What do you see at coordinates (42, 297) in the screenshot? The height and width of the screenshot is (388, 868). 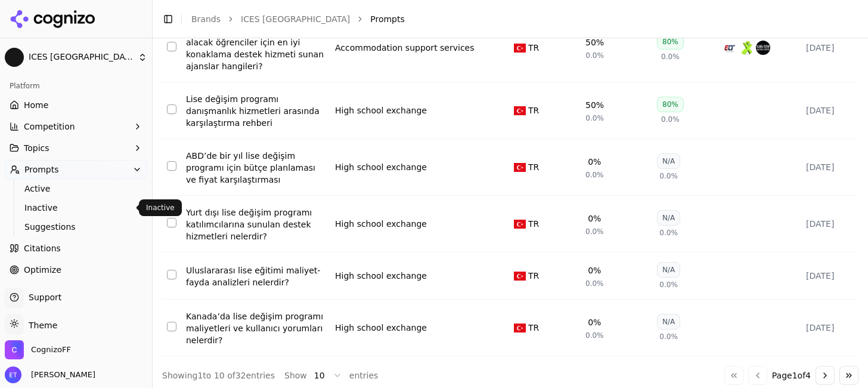 I see `span: Support` at bounding box center [42, 297].